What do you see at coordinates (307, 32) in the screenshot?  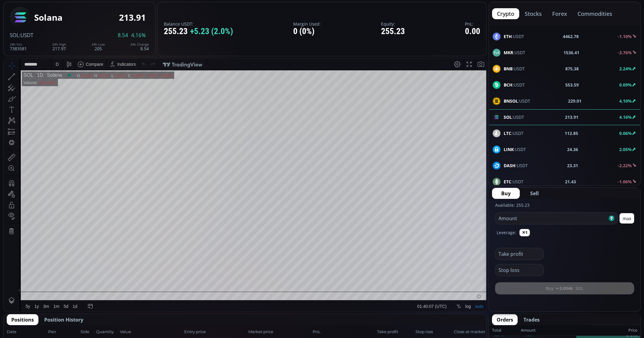 I see `div: 0 (0%)` at bounding box center [307, 32].